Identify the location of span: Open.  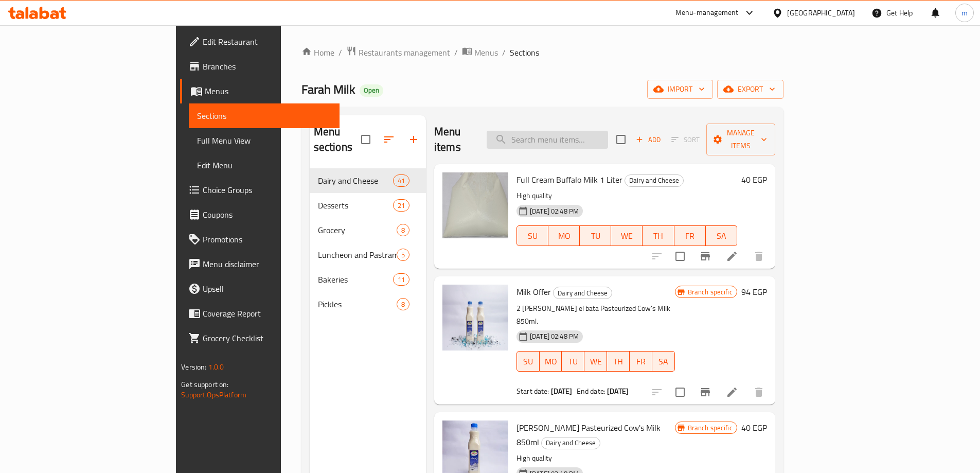
(371, 90).